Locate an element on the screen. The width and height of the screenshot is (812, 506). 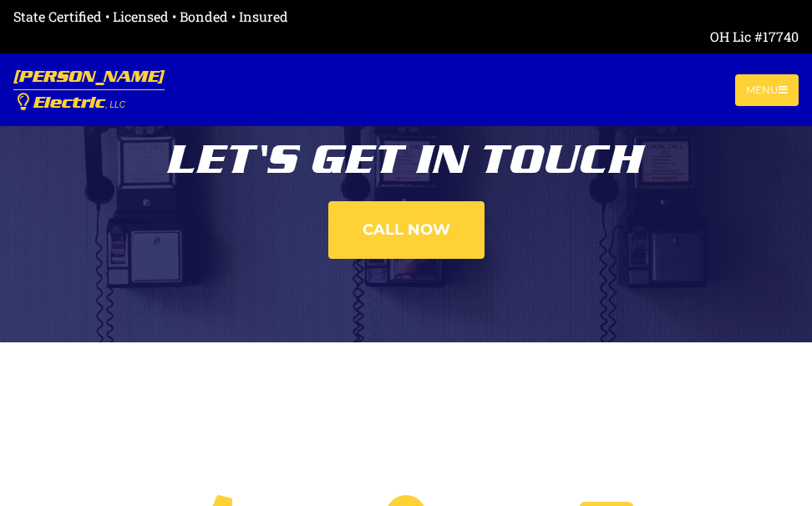
button: Toggle navigation is located at coordinates (767, 90).